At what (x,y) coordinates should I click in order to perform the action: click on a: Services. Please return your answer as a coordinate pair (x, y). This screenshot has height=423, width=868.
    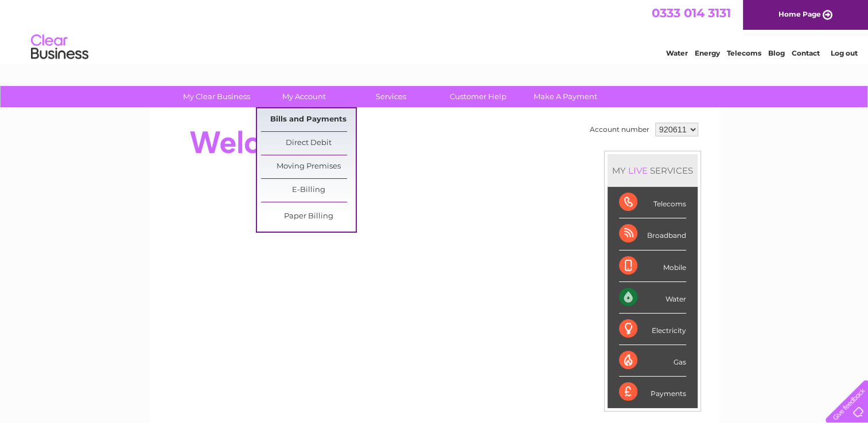
    Looking at the image, I should click on (391, 96).